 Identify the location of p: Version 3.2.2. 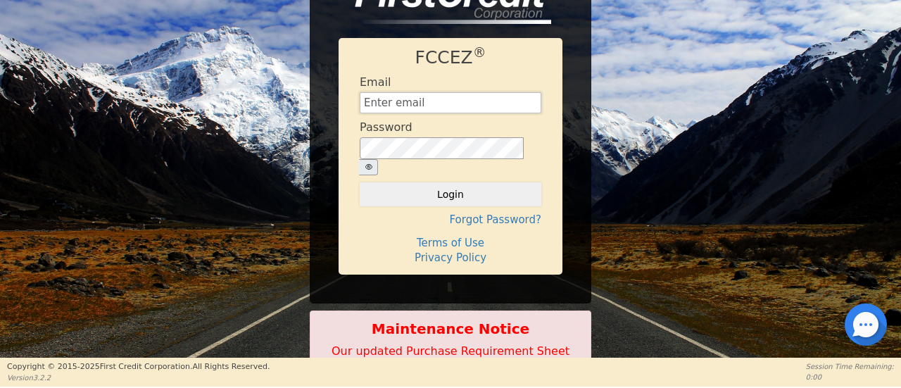
(138, 377).